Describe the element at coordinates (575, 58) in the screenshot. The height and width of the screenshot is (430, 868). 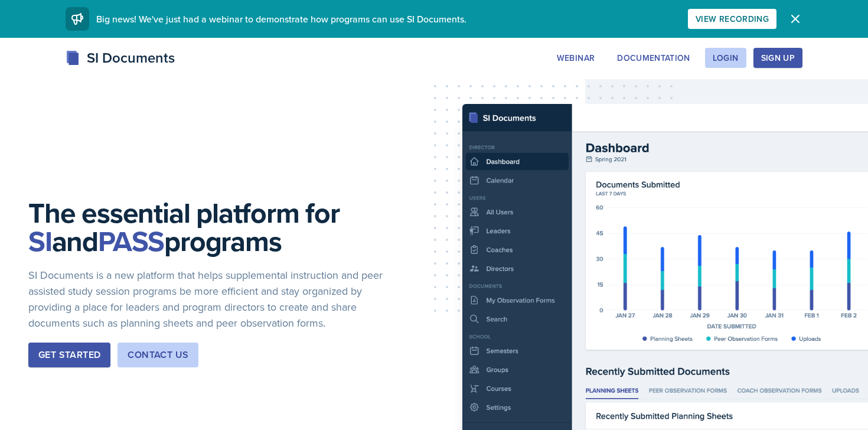
I see `button: Webinar` at that location.